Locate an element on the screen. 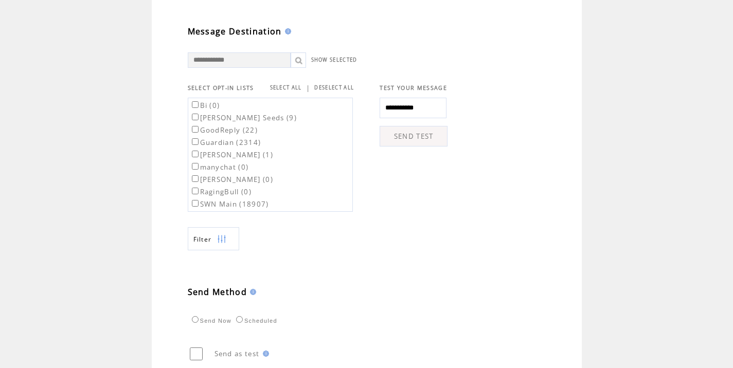 The width and height of the screenshot is (733, 368). a: DESELECT ALL is located at coordinates (334, 87).